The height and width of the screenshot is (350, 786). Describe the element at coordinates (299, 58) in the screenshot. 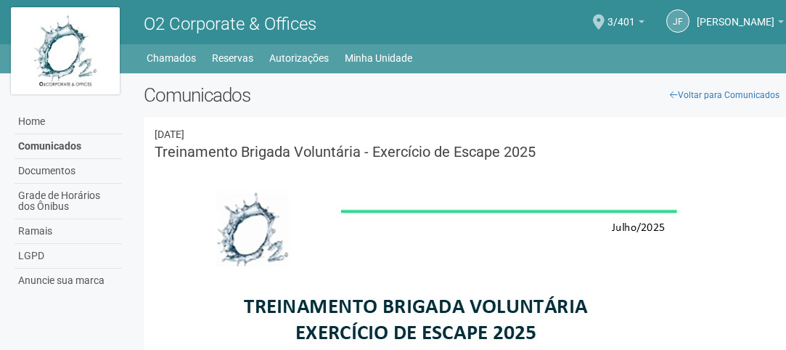

I see `a: Autorizações` at that location.